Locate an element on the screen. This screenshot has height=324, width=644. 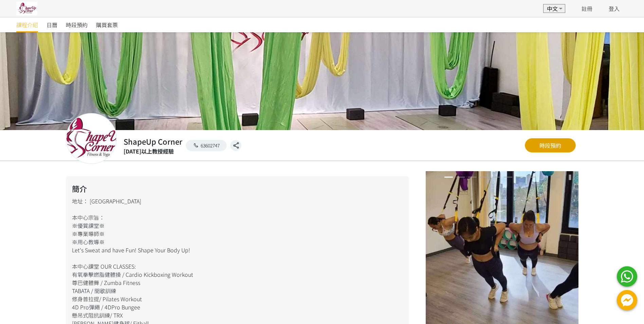
a: 購買套票 is located at coordinates (107, 25).